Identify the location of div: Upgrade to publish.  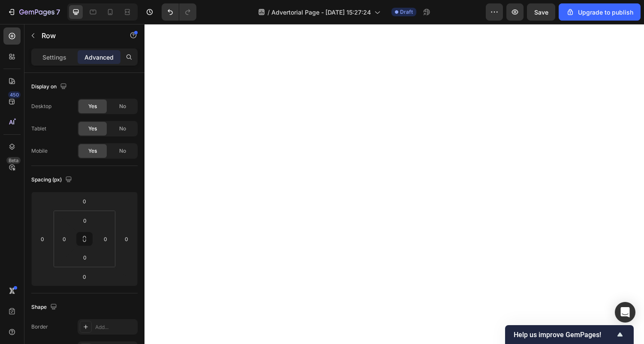
(599, 12).